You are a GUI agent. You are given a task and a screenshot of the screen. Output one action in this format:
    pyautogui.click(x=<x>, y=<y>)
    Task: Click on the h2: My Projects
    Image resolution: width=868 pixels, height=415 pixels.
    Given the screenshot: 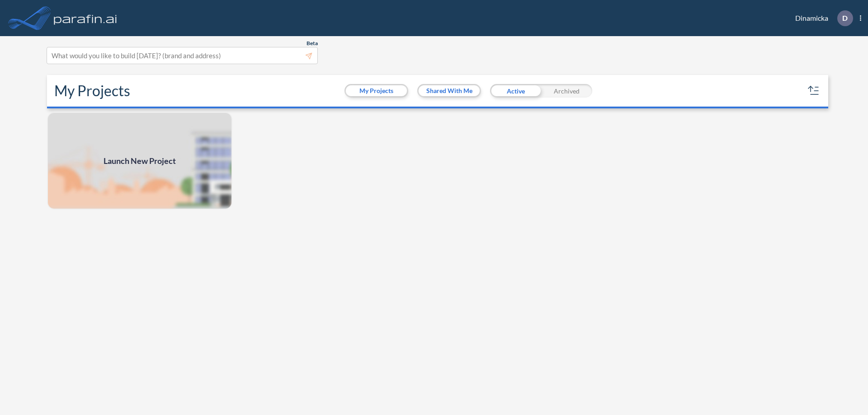 What is the action you would take?
    pyautogui.click(x=92, y=91)
    